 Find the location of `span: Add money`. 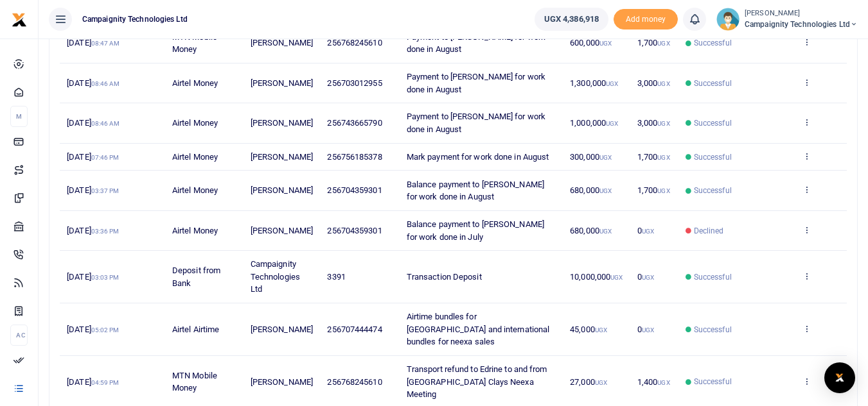

span: Add money is located at coordinates (646, 20).